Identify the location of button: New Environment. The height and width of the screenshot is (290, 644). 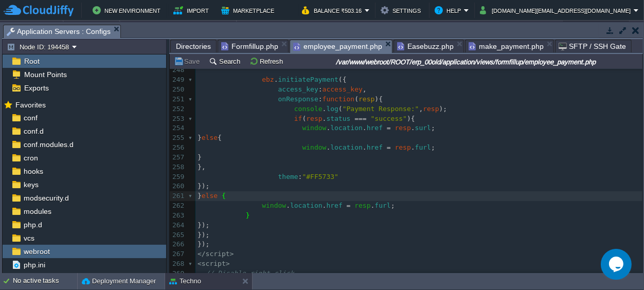
(128, 10).